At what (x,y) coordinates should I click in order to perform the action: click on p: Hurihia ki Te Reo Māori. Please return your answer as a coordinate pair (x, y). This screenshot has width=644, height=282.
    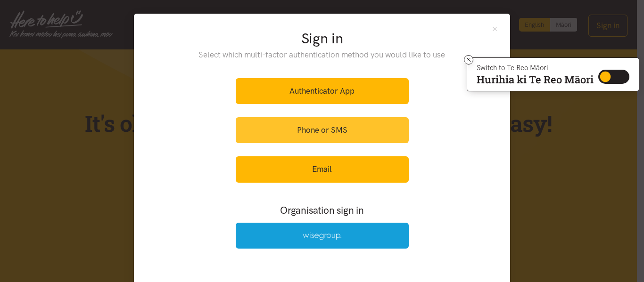
    Looking at the image, I should click on (535, 79).